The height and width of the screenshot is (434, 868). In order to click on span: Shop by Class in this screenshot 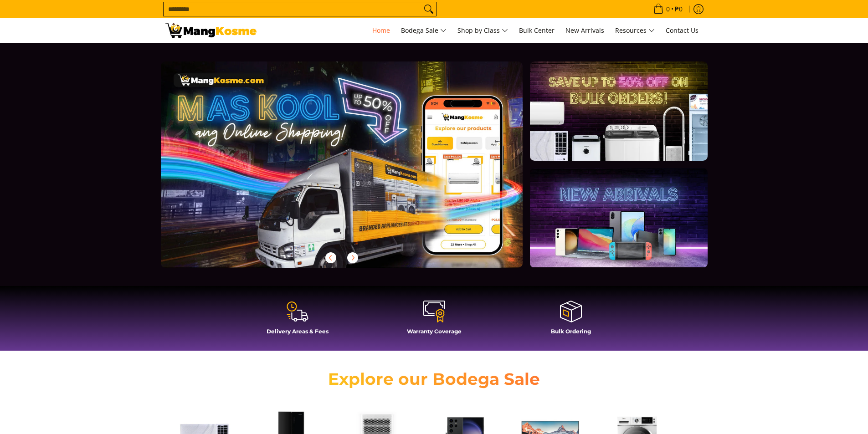, I will do `click(482, 30)`.